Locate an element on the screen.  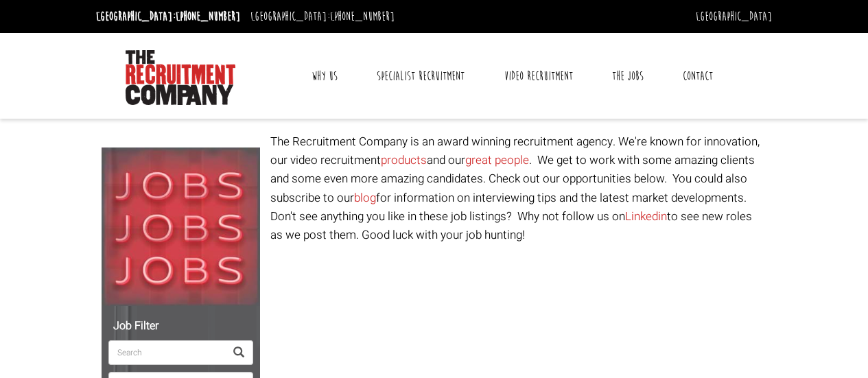
a: The Jobs is located at coordinates (628, 76).